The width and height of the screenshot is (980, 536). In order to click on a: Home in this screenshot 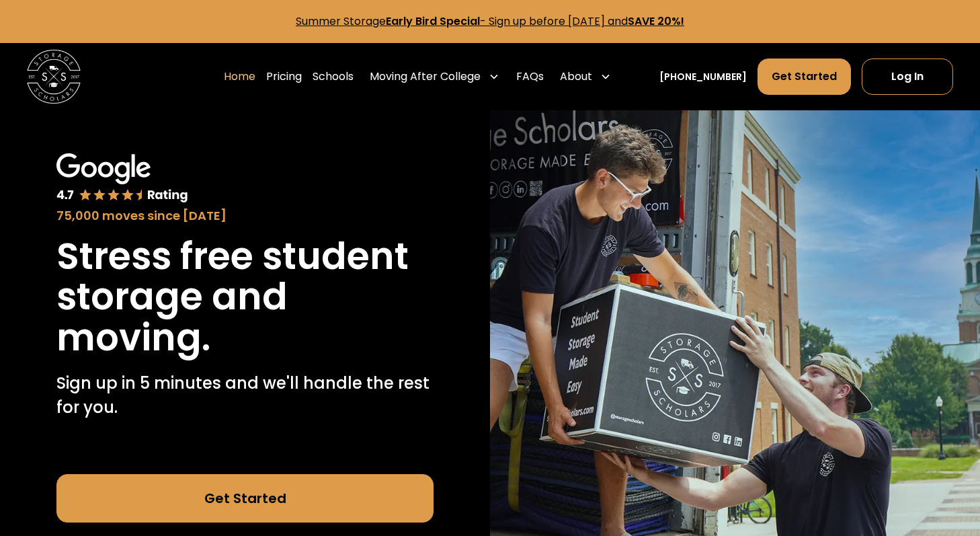, I will do `click(240, 76)`.